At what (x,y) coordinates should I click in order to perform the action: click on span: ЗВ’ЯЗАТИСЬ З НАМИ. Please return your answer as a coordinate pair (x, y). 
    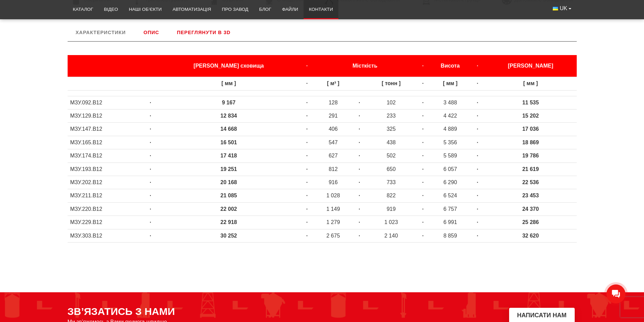
    Looking at the image, I should click on (121, 311).